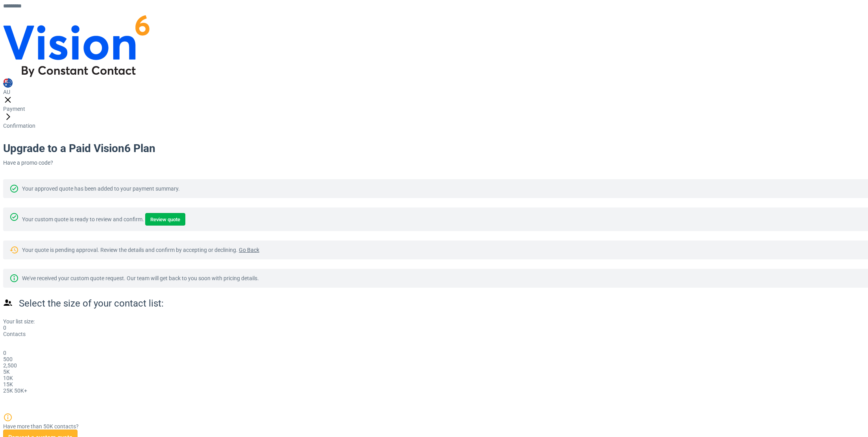  What do you see at coordinates (8, 359) in the screenshot?
I see `span: 500` at bounding box center [8, 359].